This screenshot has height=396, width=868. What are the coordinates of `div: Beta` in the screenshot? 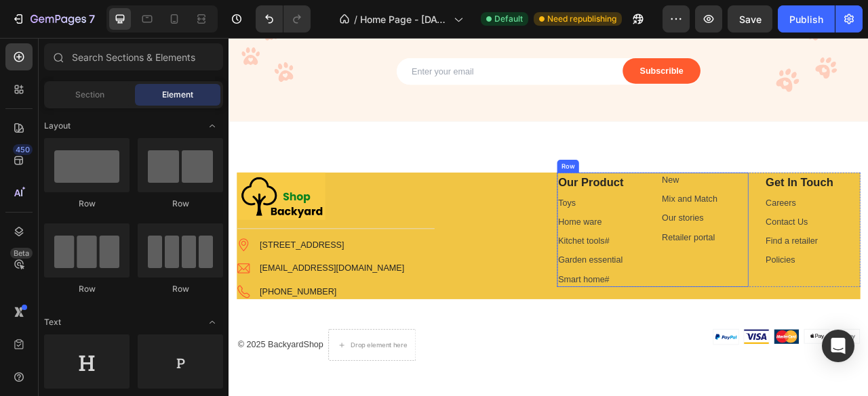 It's located at (21, 253).